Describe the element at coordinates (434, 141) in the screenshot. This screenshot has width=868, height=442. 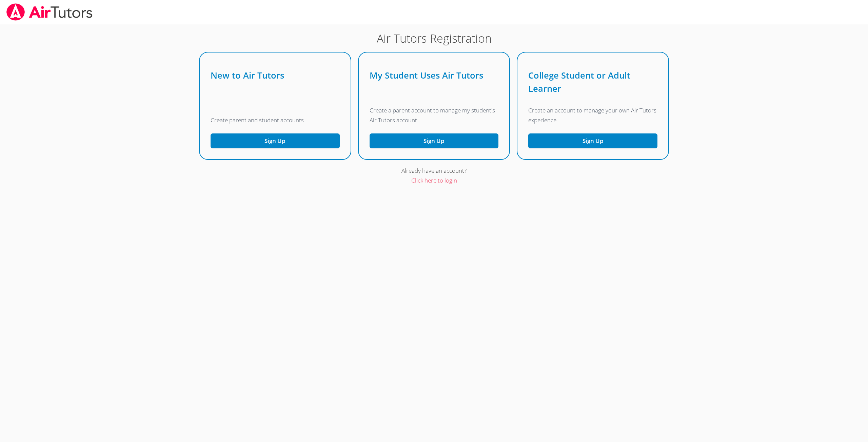
I see `a: Sign Up` at that location.